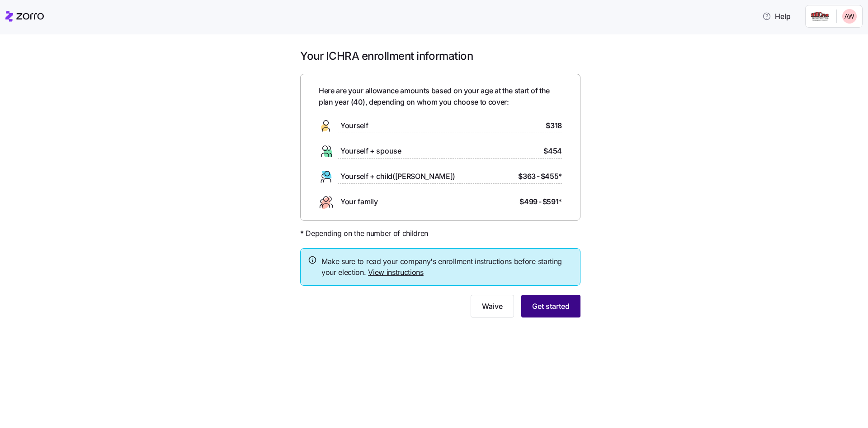  What do you see at coordinates (550, 306) in the screenshot?
I see `span: Get started` at bounding box center [550, 306].